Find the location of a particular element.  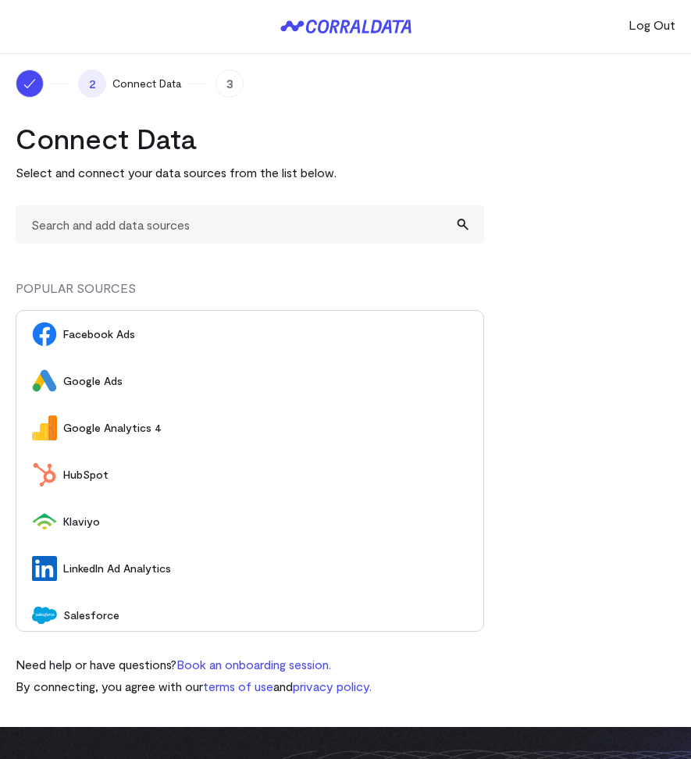

button: Log Out is located at coordinates (652, 25).